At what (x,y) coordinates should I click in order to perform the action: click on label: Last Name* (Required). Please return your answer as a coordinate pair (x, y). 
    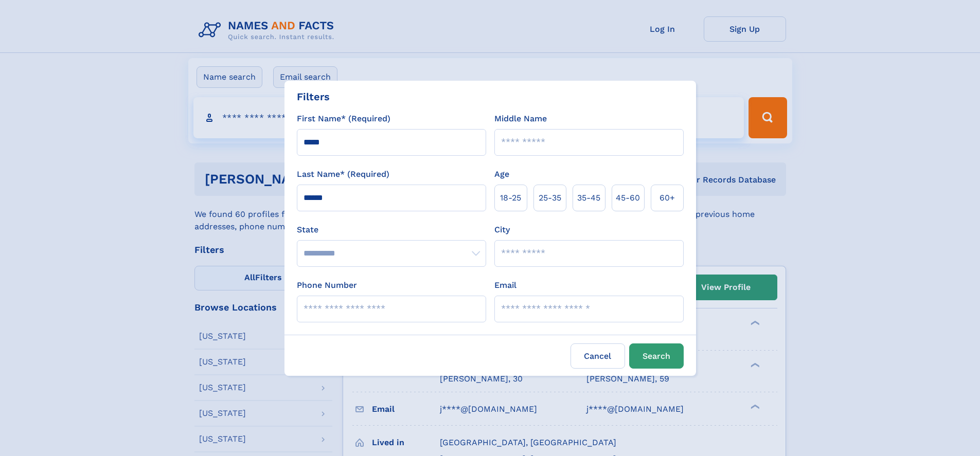
    Looking at the image, I should click on (343, 174).